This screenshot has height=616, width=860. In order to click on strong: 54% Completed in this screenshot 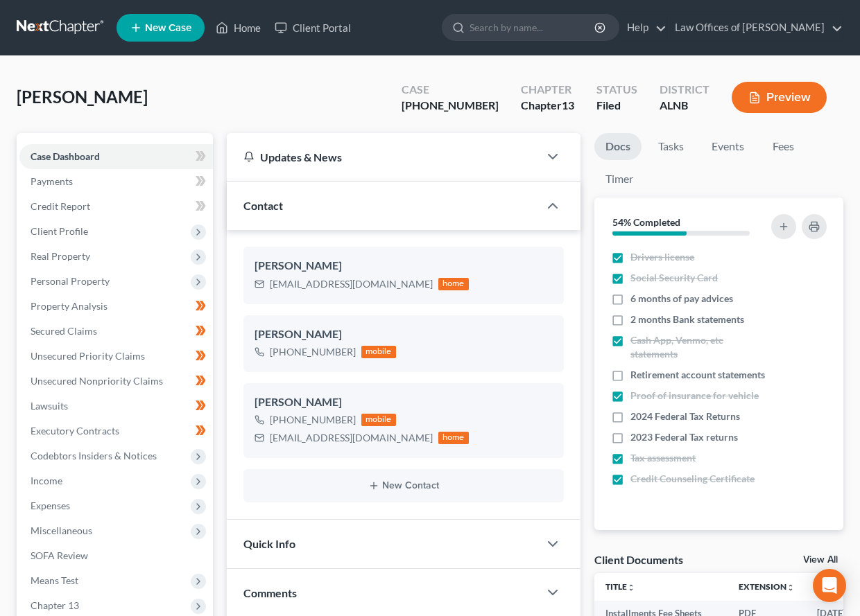, I will do `click(646, 222)`.